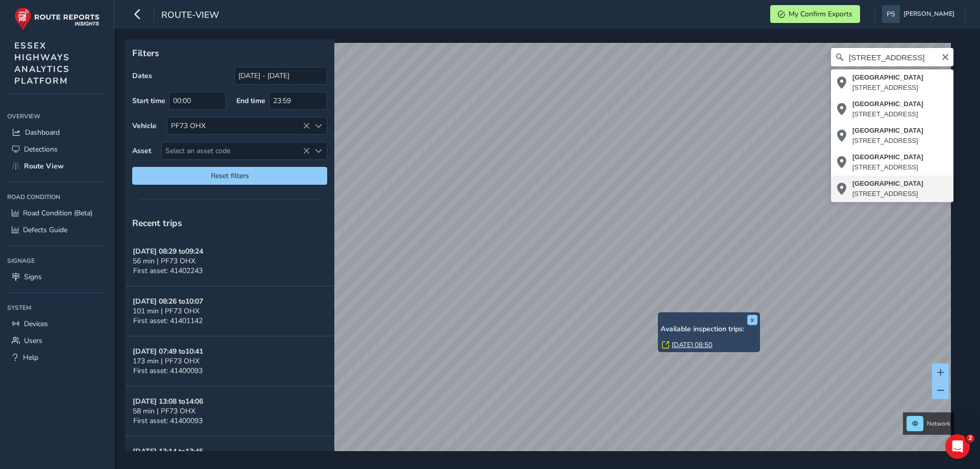 The width and height of the screenshot is (980, 469). What do you see at coordinates (57, 18) in the screenshot?
I see `img: rr logo` at bounding box center [57, 18].